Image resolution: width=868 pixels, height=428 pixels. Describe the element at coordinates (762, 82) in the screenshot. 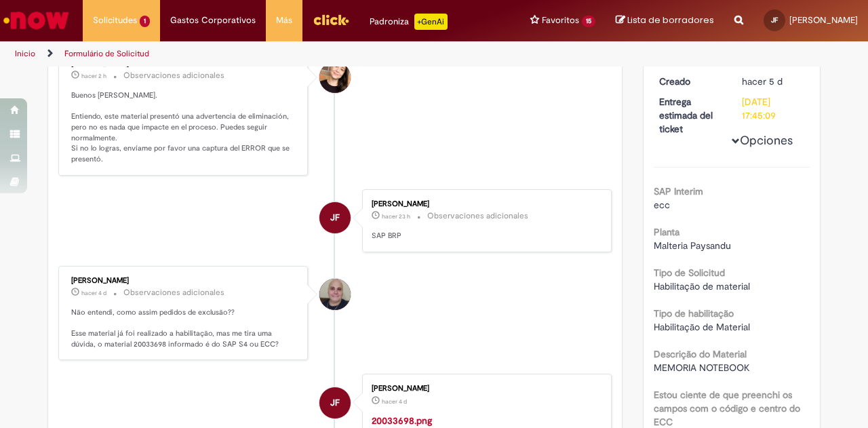

I see `span: hacer 5 d` at that location.